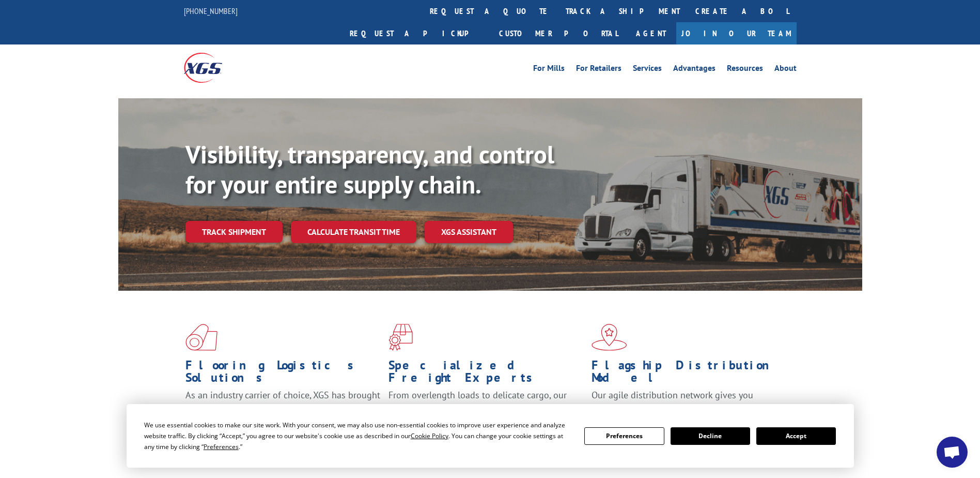 This screenshot has height=478, width=980. I want to click on a: About, so click(786, 70).